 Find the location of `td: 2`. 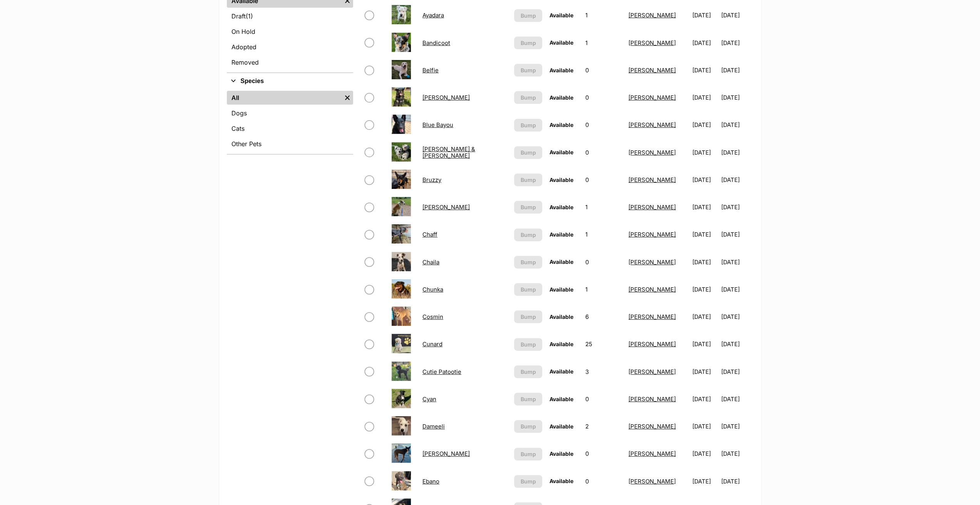

td: 2 is located at coordinates (603, 426).